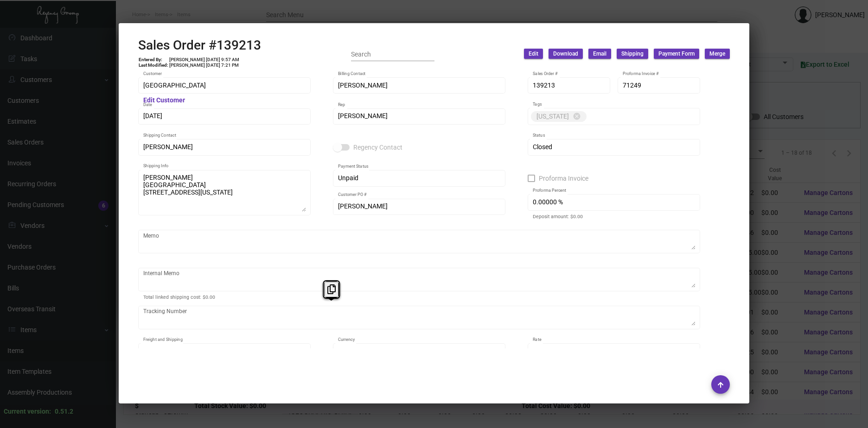 The height and width of the screenshot is (428, 868). What do you see at coordinates (542, 147) in the screenshot?
I see `span: Closed` at bounding box center [542, 147].